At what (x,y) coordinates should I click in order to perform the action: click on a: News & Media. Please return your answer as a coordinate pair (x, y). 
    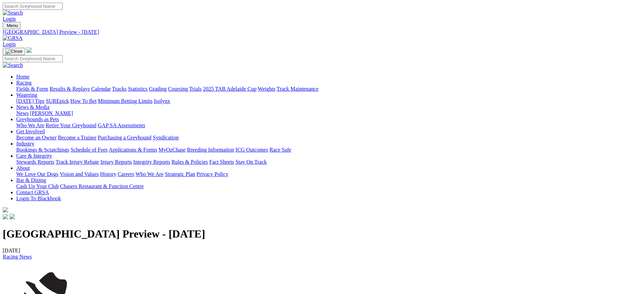
    Looking at the image, I should click on (33, 107).